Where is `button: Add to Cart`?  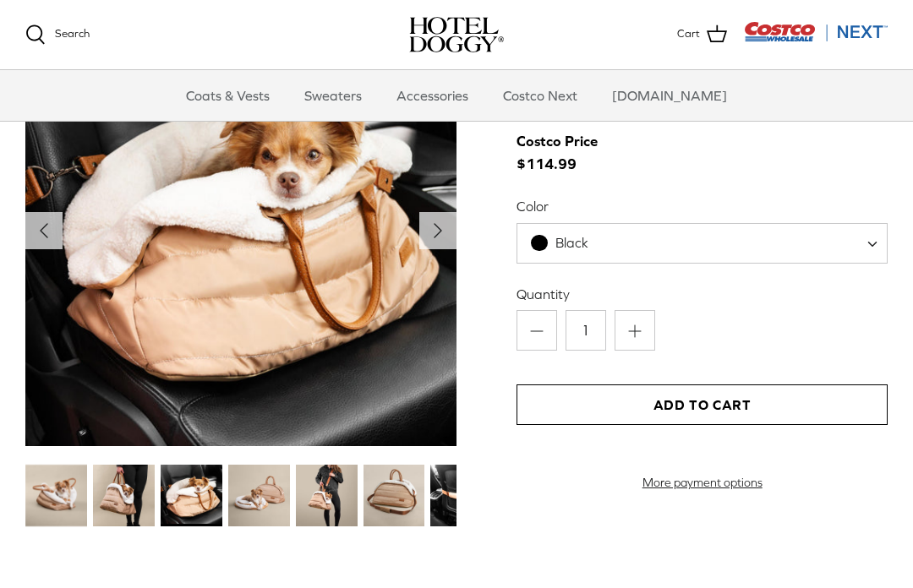
button: Add to Cart is located at coordinates (701, 405).